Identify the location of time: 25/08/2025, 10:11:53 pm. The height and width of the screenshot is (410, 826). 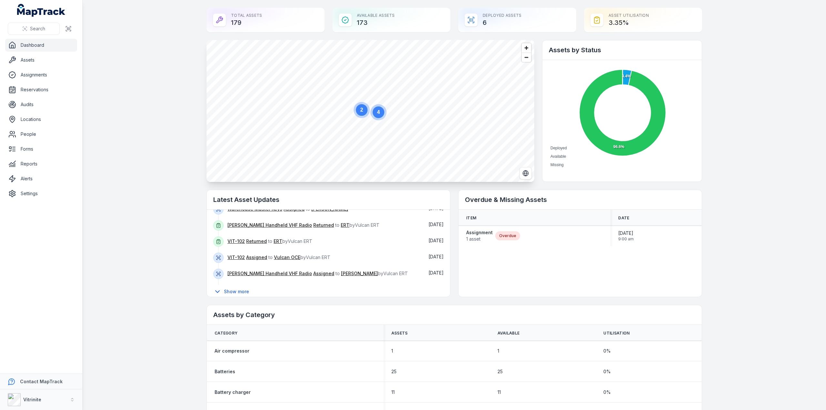
(436, 224).